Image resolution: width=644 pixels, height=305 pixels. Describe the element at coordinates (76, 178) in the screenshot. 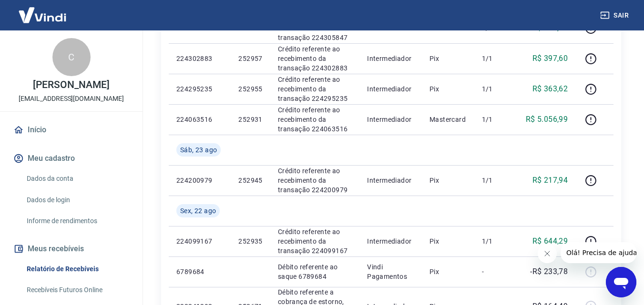

I see `a: Dados da conta` at that location.